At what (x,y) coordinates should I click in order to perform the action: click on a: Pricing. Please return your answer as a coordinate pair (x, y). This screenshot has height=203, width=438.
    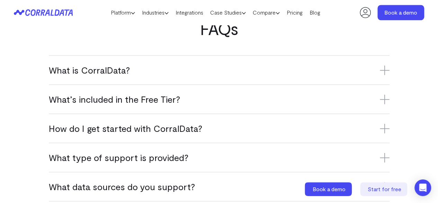
    Looking at the image, I should click on (295, 12).